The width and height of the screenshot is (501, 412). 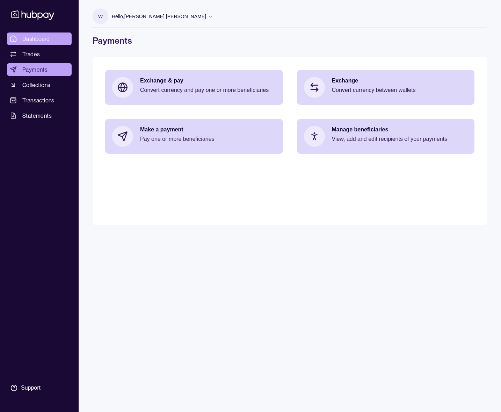 What do you see at coordinates (35, 70) in the screenshot?
I see `span: Payments` at bounding box center [35, 70].